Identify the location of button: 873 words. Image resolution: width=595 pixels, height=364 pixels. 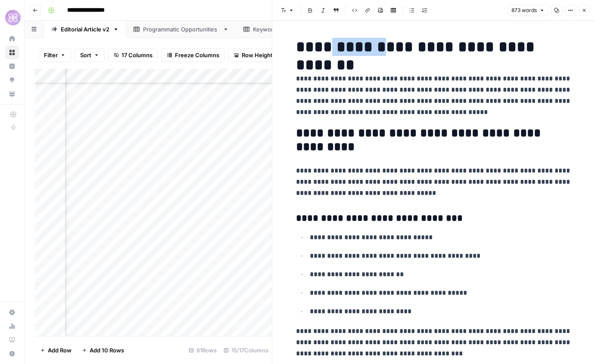
(527, 10).